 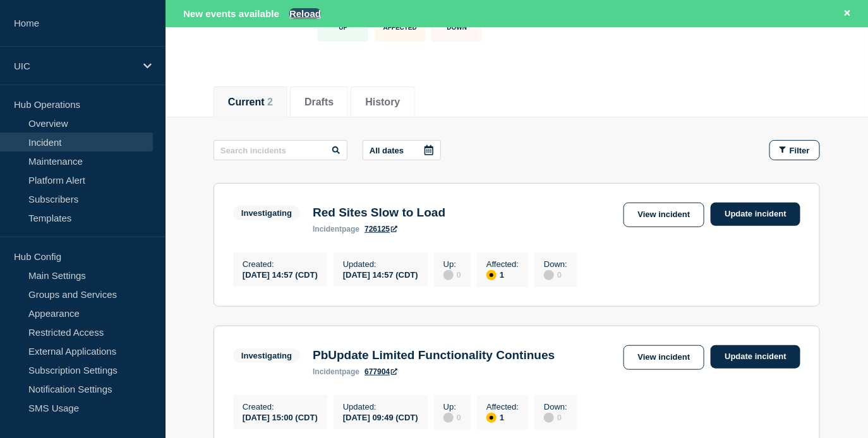 What do you see at coordinates (400, 27) in the screenshot?
I see `p: Affected` at bounding box center [400, 27].